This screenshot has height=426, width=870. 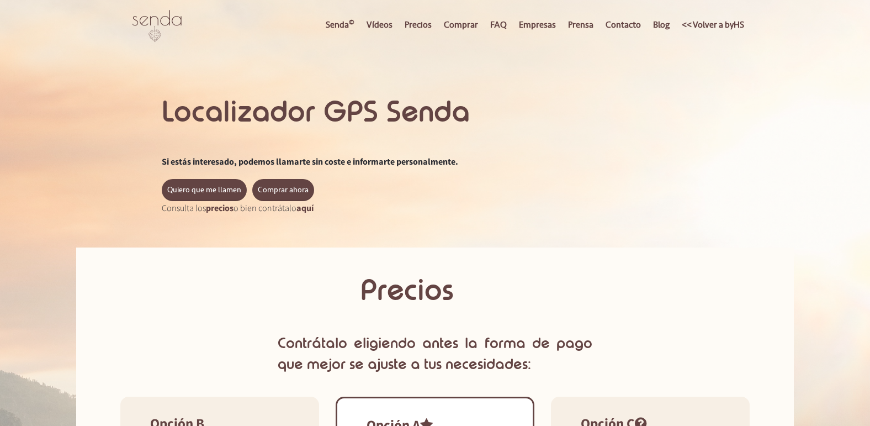 What do you see at coordinates (382, 208) in the screenshot?
I see `p: Consulta los o bien contrátalo` at bounding box center [382, 208].